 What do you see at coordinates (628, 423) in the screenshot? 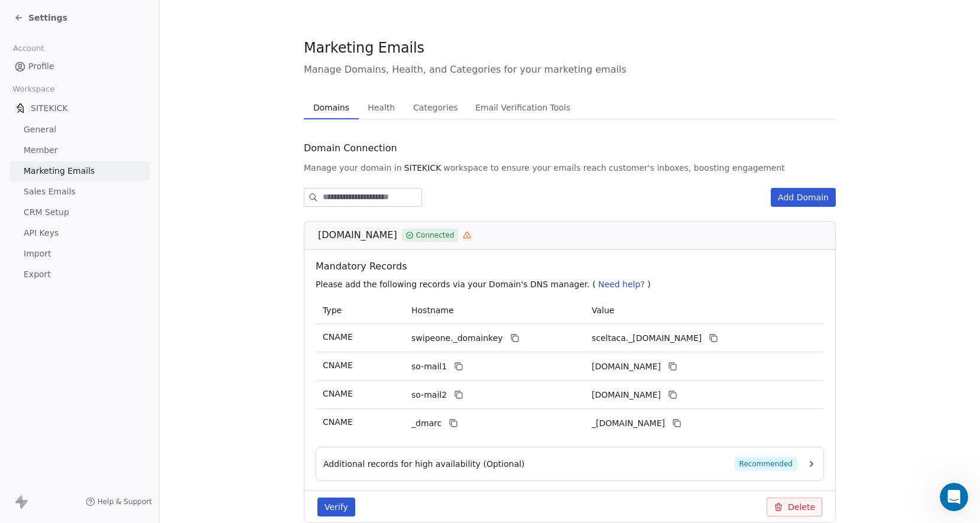
I see `span: _dmarc.swipeone.email` at bounding box center [628, 423].